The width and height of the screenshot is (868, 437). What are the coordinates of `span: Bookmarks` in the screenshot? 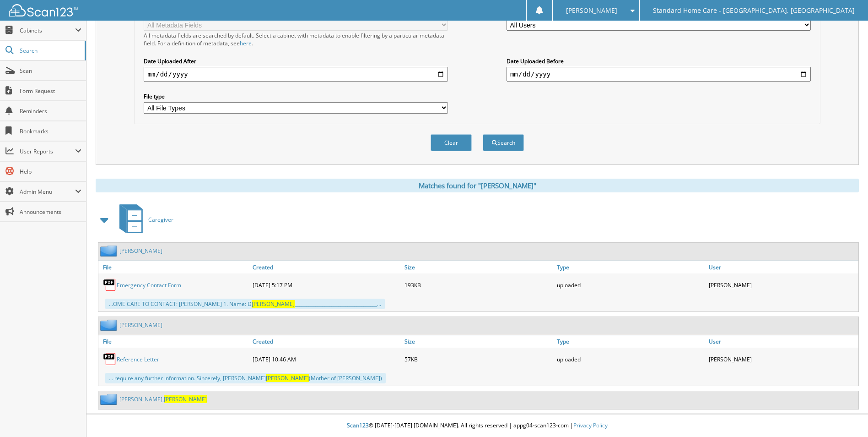 It's located at (50, 131).